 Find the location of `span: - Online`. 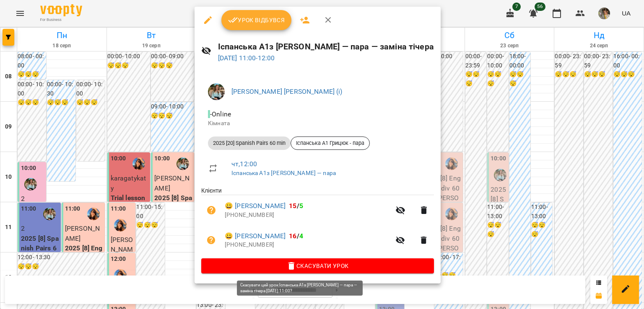

span: - Online is located at coordinates (220, 114).